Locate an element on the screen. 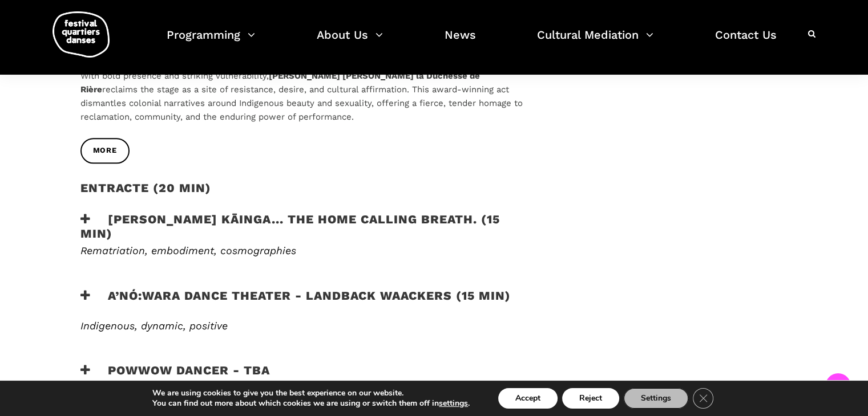 Image resolution: width=868 pixels, height=416 pixels. a: News is located at coordinates (460, 41).